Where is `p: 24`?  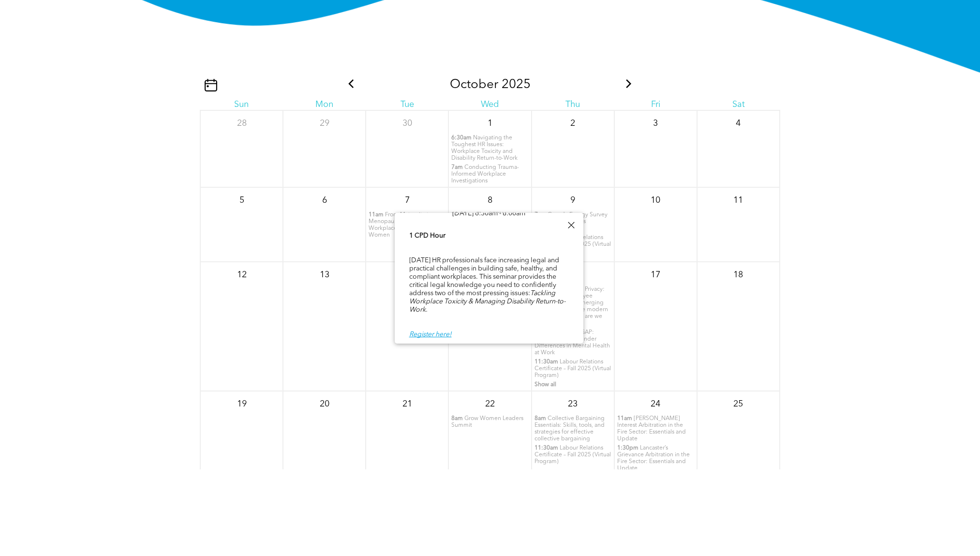
p: 24 is located at coordinates (655, 404).